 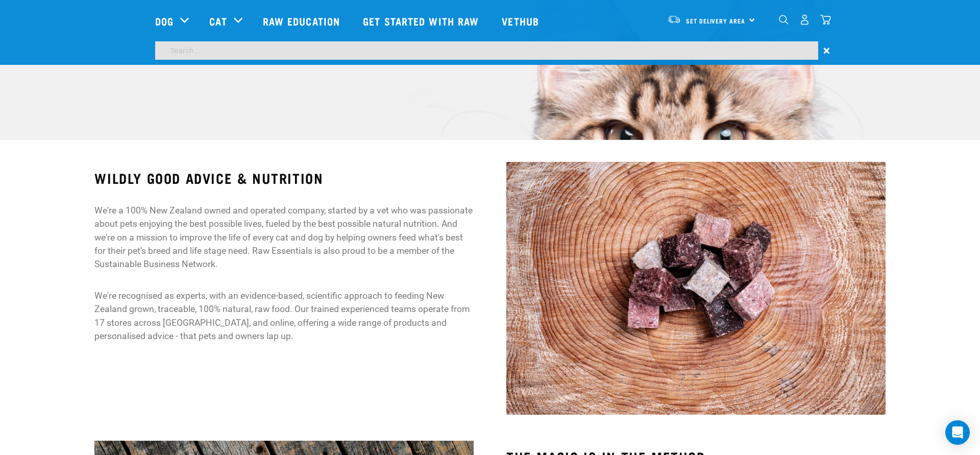 I want to click on div: Open Intercom Messenger, so click(x=958, y=433).